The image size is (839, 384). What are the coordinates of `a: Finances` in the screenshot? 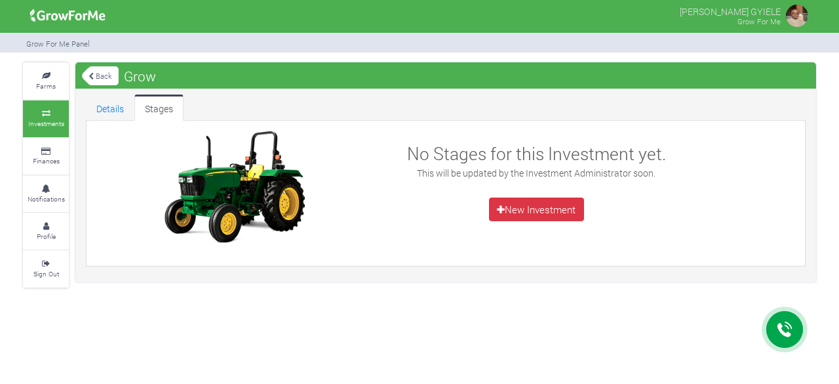 It's located at (46, 156).